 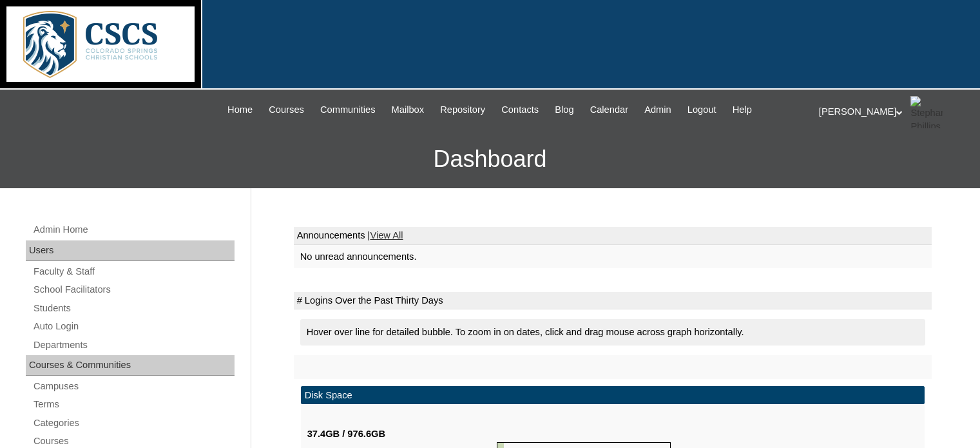 I want to click on a: Mailbox, so click(x=408, y=110).